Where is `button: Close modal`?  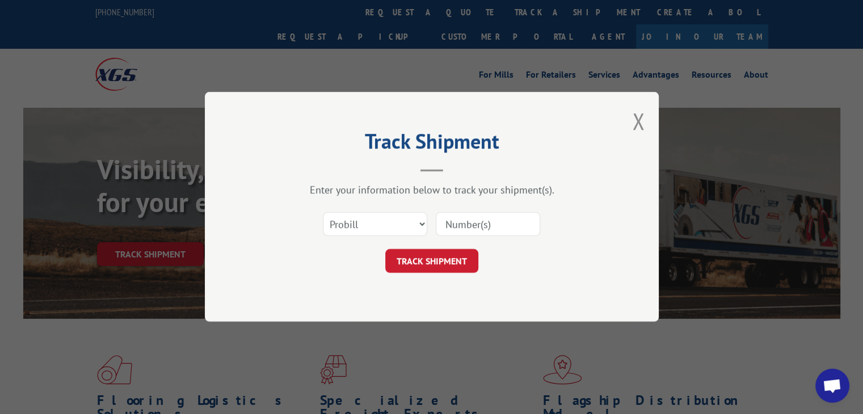
button: Close modal is located at coordinates (638, 121).